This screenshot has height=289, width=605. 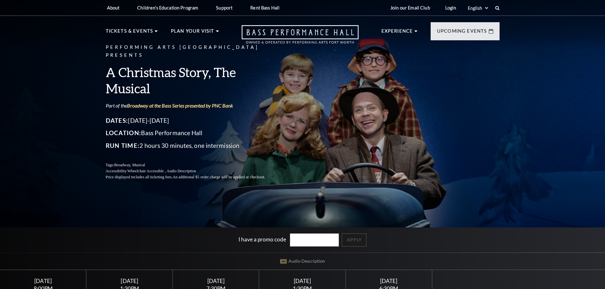 I want to click on span: Run Time:, so click(x=123, y=145).